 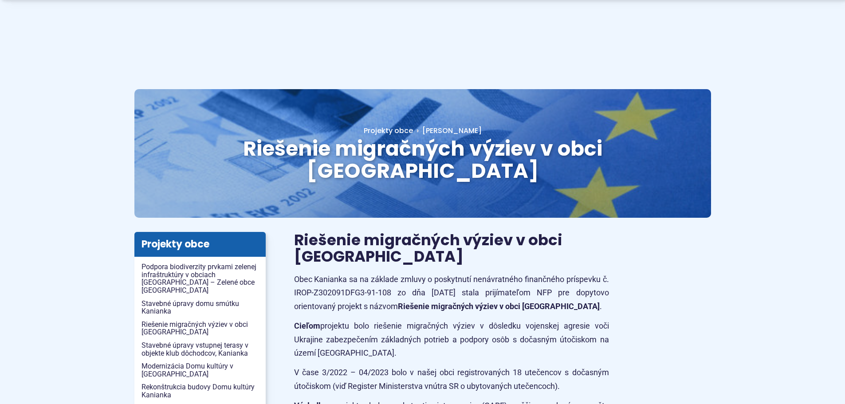 I want to click on a: Stavebné úpravy domu smútku Kanianka, so click(x=200, y=307).